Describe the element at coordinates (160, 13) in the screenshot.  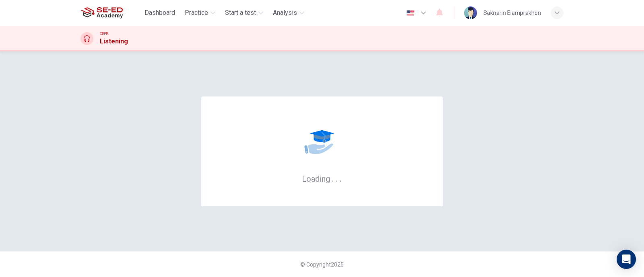
I see `span: Dashboard` at that location.